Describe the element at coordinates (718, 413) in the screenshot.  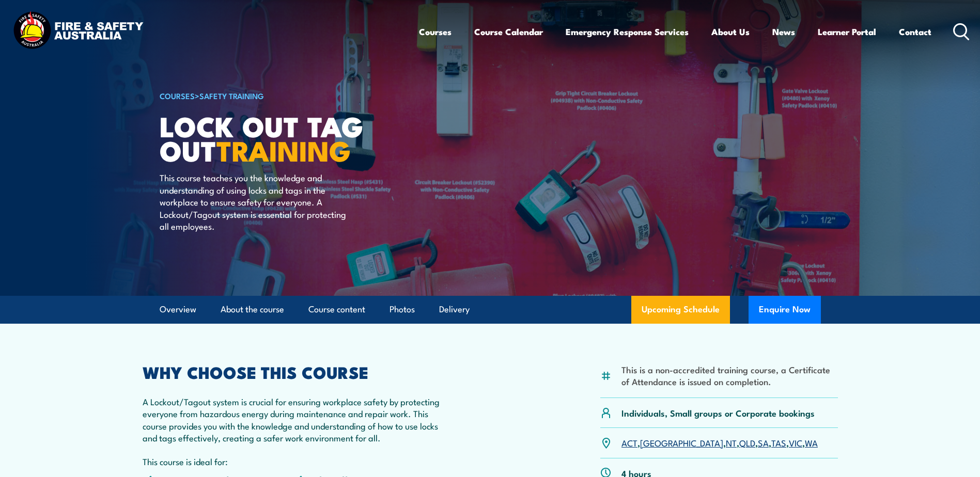
I see `p: Individuals, Small groups or Corporate bookings` at that location.